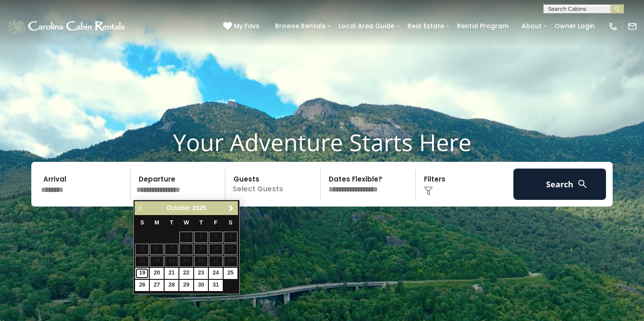 This screenshot has height=321, width=644. I want to click on img: White-1-1-2.png, so click(67, 26).